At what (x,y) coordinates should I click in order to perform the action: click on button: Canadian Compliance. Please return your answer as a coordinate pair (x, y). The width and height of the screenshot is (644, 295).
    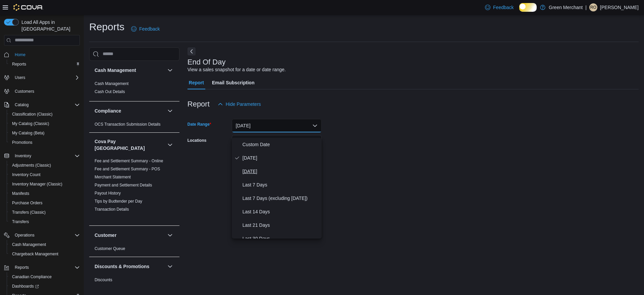
    Looking at the image, I should click on (44, 276).